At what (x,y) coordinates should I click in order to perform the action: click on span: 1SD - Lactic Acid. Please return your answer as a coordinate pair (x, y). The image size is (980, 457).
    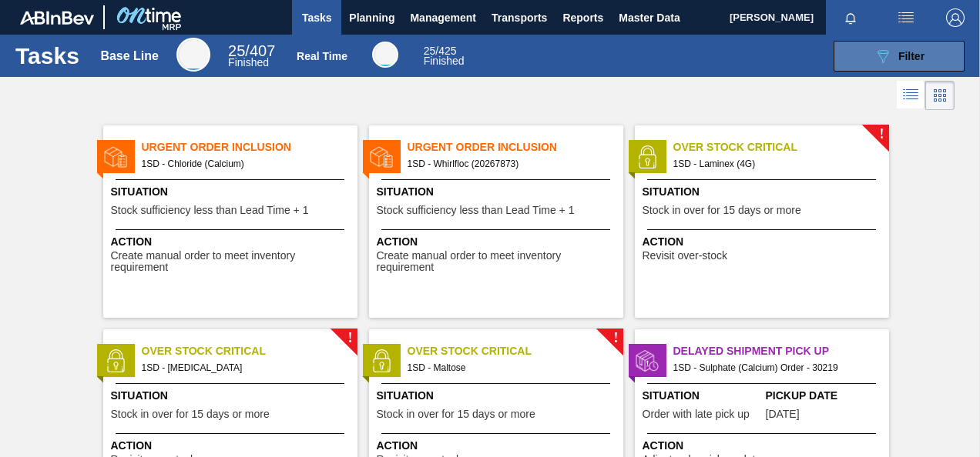
    Looking at the image, I should click on (243, 368).